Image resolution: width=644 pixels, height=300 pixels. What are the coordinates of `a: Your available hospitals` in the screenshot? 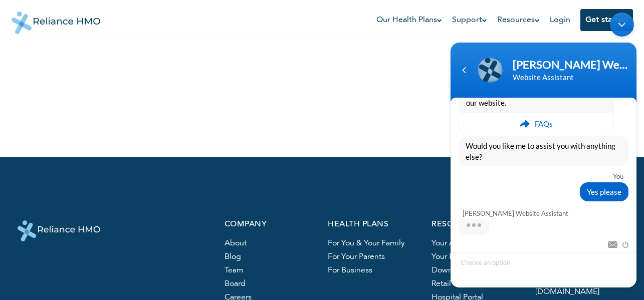 It's located at (474, 243).